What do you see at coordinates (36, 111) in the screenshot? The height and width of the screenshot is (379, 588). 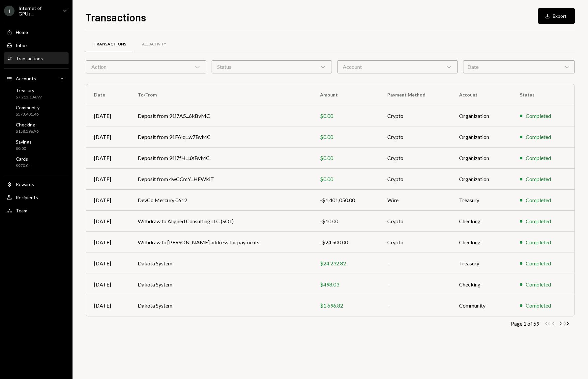 I see `a: Community$573,401.46` at bounding box center [36, 111].